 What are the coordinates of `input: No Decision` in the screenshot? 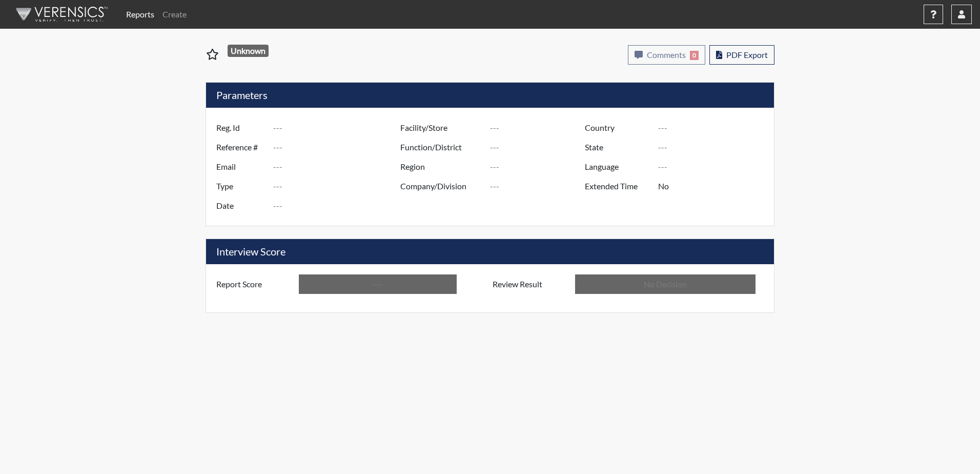 It's located at (665, 284).